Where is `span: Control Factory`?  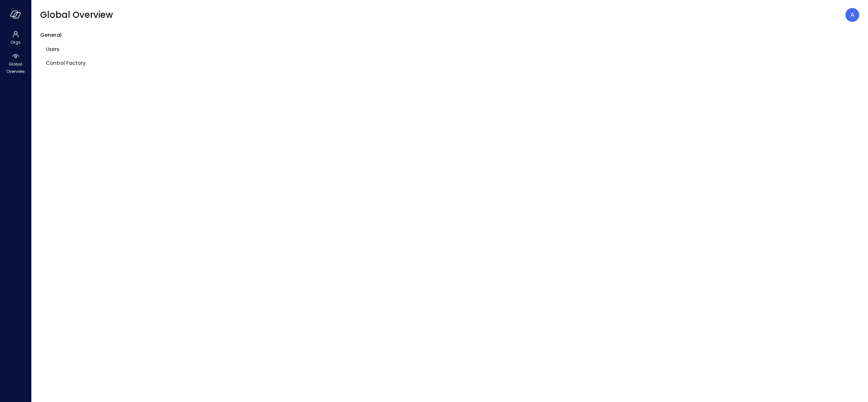 span: Control Factory is located at coordinates (66, 63).